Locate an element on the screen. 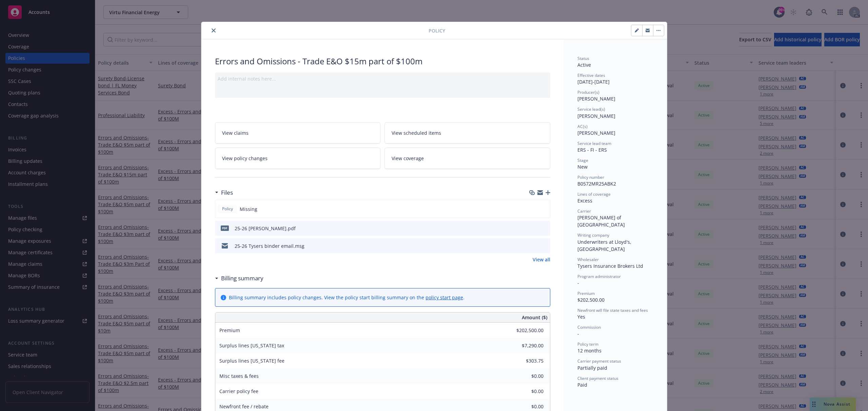  span: Service lead team is located at coordinates (594, 143).